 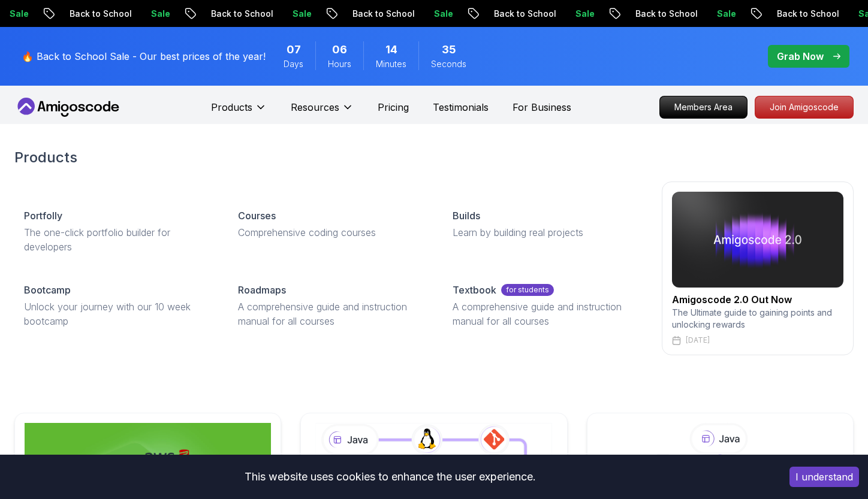 What do you see at coordinates (331, 232) in the screenshot?
I see `p: Comprehensive coding courses` at bounding box center [331, 232].